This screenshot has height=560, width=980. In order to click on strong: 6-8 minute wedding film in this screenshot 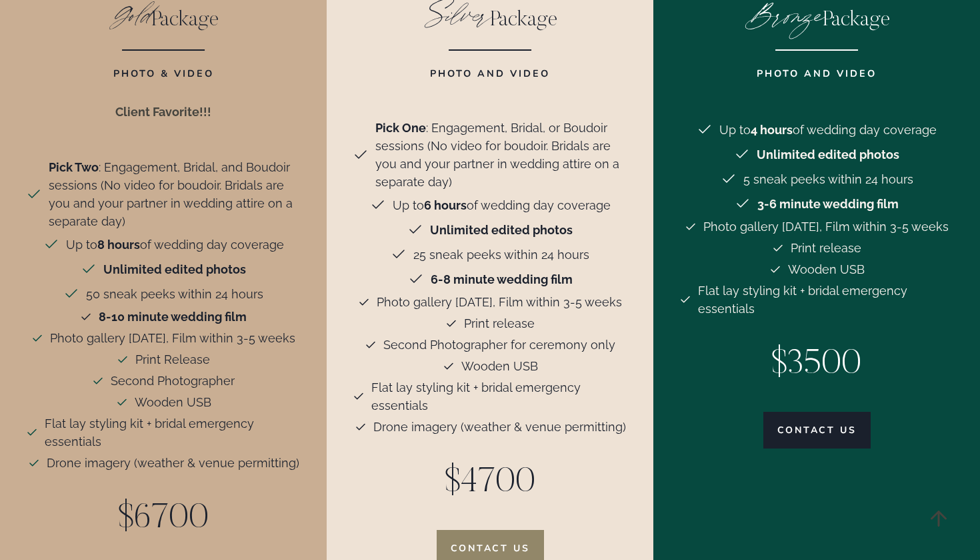, I will do `click(502, 279)`.